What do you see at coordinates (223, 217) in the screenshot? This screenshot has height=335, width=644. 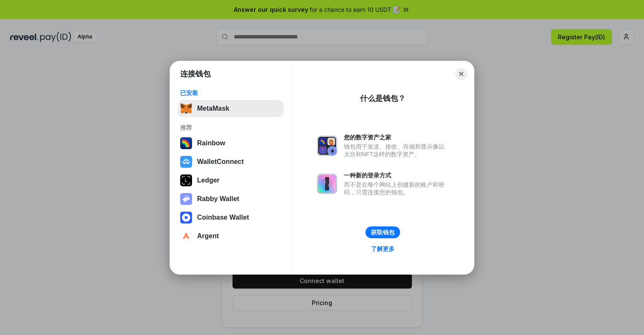 I see `div: Coinbase Wallet` at bounding box center [223, 217].